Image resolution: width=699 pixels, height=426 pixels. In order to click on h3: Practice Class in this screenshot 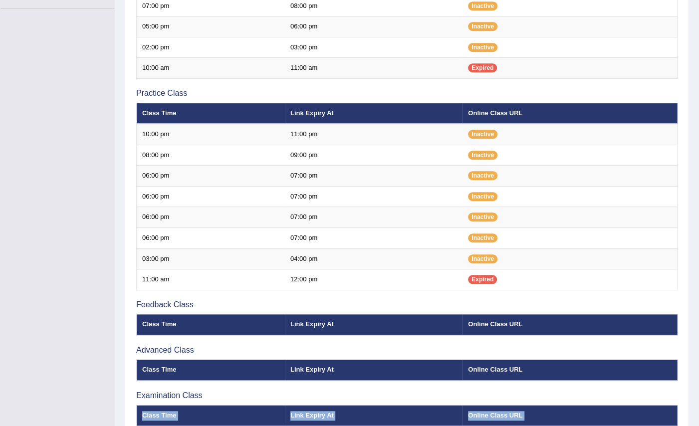, I will do `click(407, 93)`.